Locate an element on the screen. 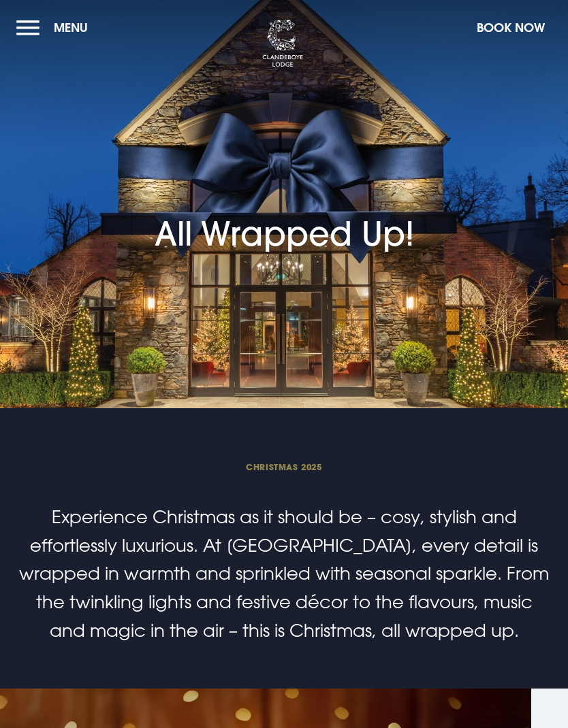 The height and width of the screenshot is (728, 568). img: Clandeboye Lodge is located at coordinates (282, 43).